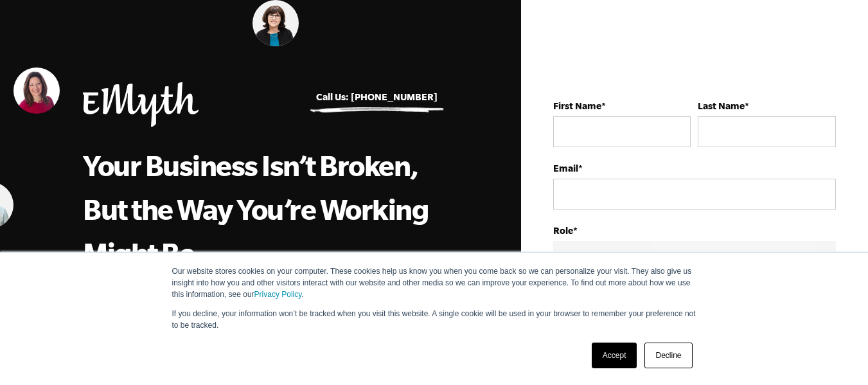  What do you see at coordinates (434, 283) in the screenshot?
I see `p: Our website stores cookies on your computer. These cookies help us know you when you come back so...` at bounding box center [434, 283].